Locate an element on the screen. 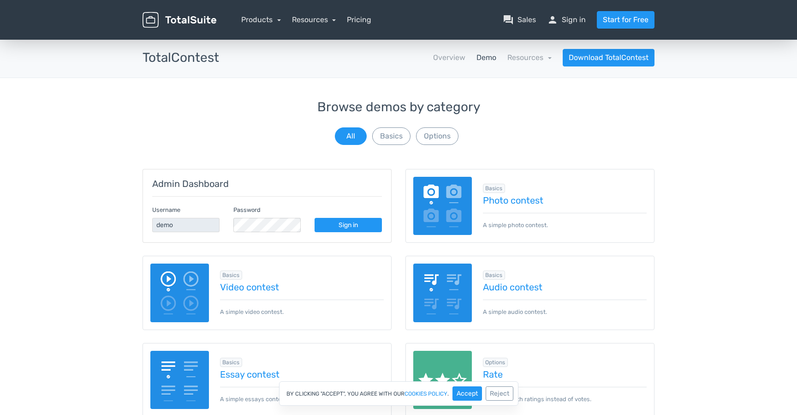 This screenshot has height=415, width=797. img: audio-poll.png.webp is located at coordinates (442, 292).